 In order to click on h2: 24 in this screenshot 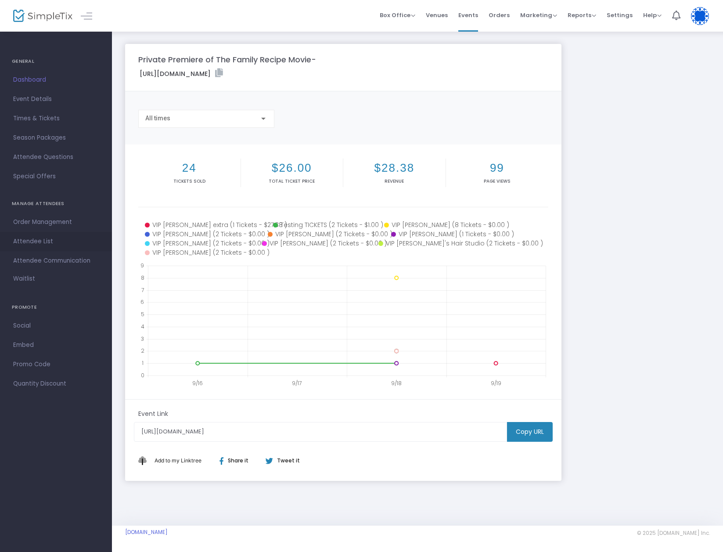, I will do `click(189, 168)`.